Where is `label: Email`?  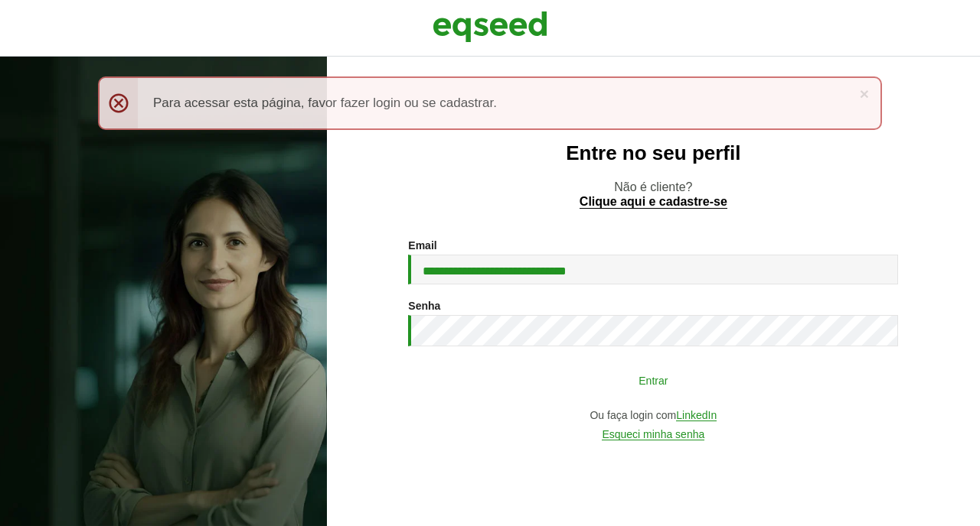
label: Email is located at coordinates (422, 245).